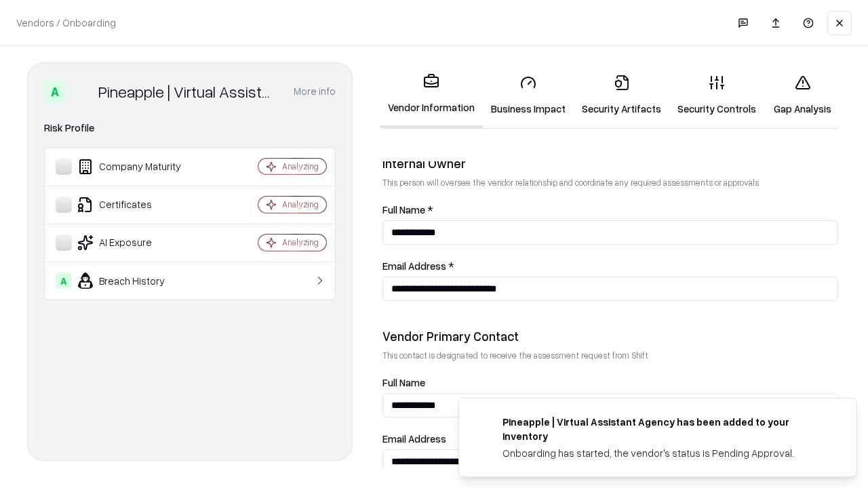 Image resolution: width=868 pixels, height=488 pixels. Describe the element at coordinates (314, 91) in the screenshot. I see `button: More info` at that location.